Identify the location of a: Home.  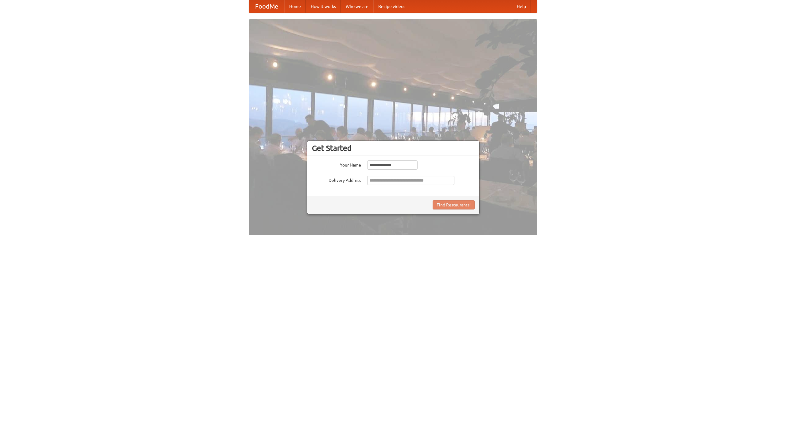
(295, 6).